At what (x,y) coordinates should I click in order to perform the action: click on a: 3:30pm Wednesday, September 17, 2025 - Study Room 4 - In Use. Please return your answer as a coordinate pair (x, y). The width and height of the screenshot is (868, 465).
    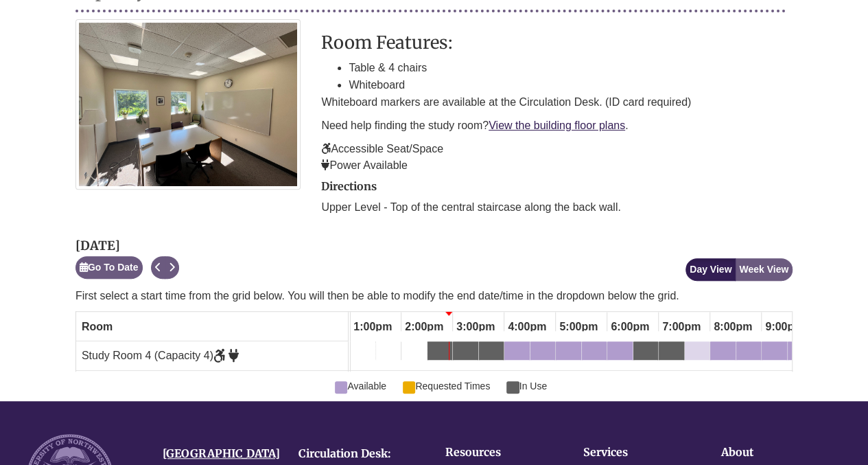
    Looking at the image, I should click on (491, 353).